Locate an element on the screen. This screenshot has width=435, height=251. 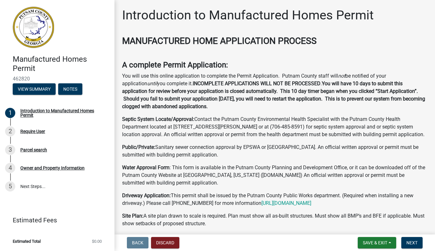
span: 462820 is located at coordinates (57, 79).